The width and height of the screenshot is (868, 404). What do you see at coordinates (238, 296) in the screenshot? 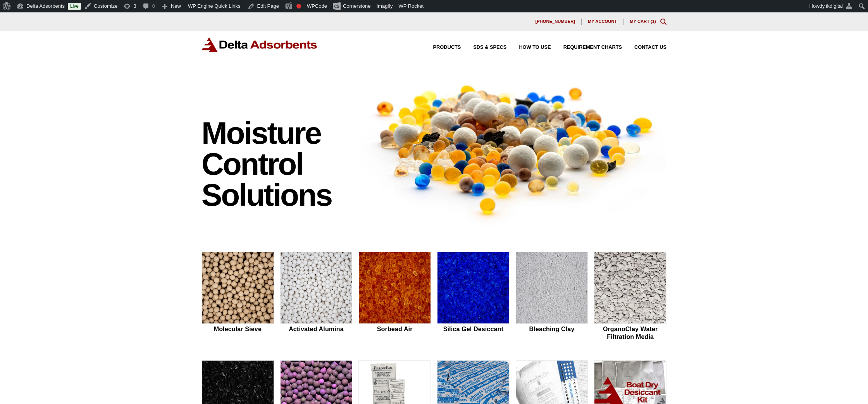
I see `a: Molecular Sieve` at bounding box center [238, 296].